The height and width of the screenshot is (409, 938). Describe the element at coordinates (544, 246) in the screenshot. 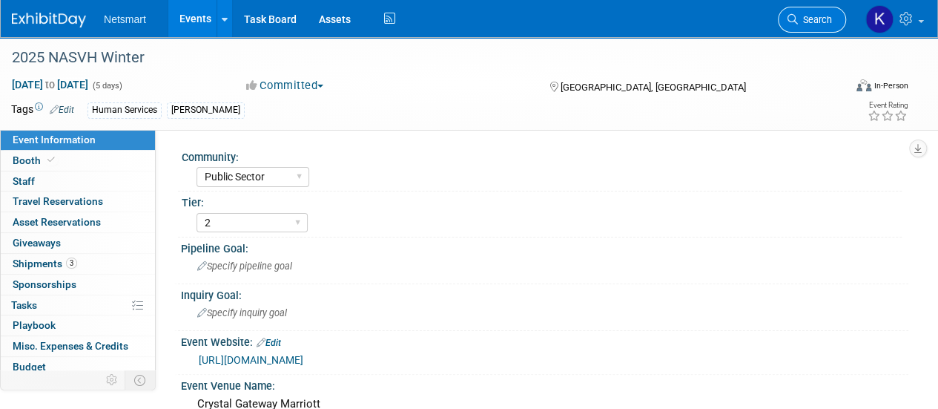

I see `div: Pipeline Goal:` at that location.